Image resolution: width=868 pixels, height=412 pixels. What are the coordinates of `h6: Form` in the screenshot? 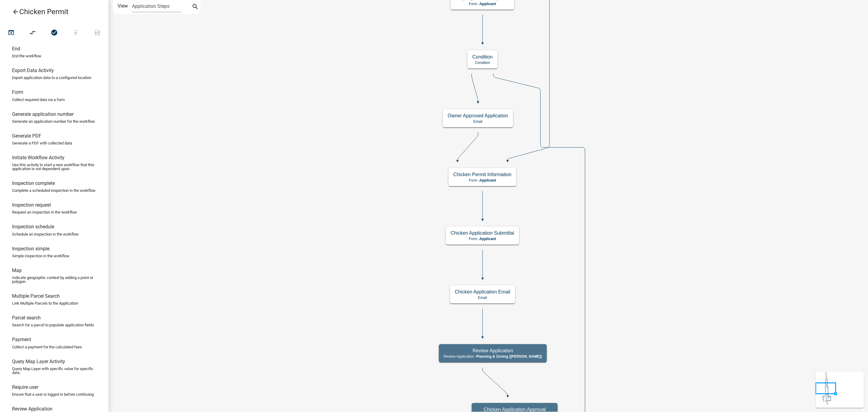 It's located at (18, 92).